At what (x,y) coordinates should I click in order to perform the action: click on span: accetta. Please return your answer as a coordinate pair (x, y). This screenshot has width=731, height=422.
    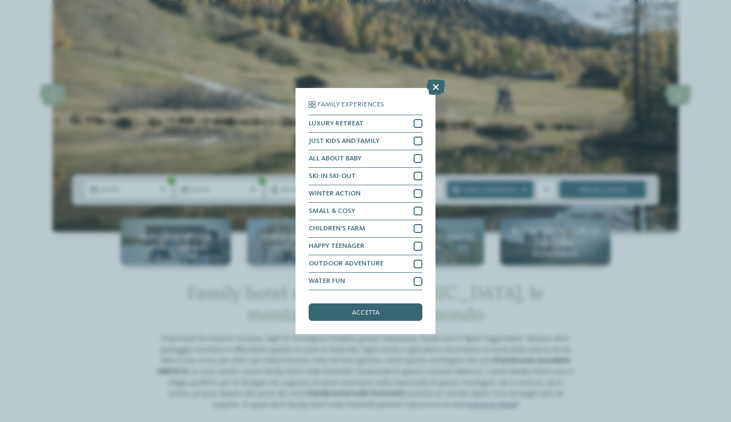
    Looking at the image, I should click on (365, 312).